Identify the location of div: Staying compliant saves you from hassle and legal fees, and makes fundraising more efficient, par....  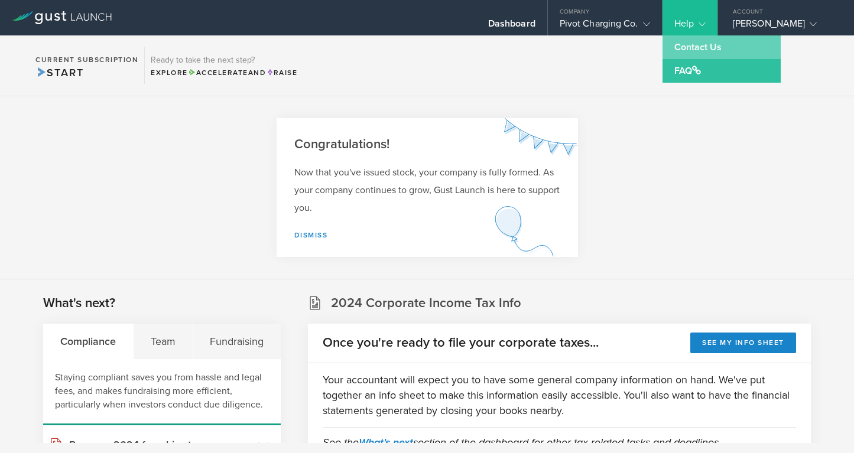
(162, 392).